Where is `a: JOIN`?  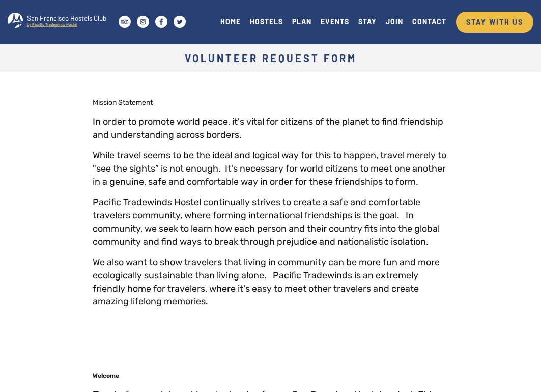 a: JOIN is located at coordinates (395, 21).